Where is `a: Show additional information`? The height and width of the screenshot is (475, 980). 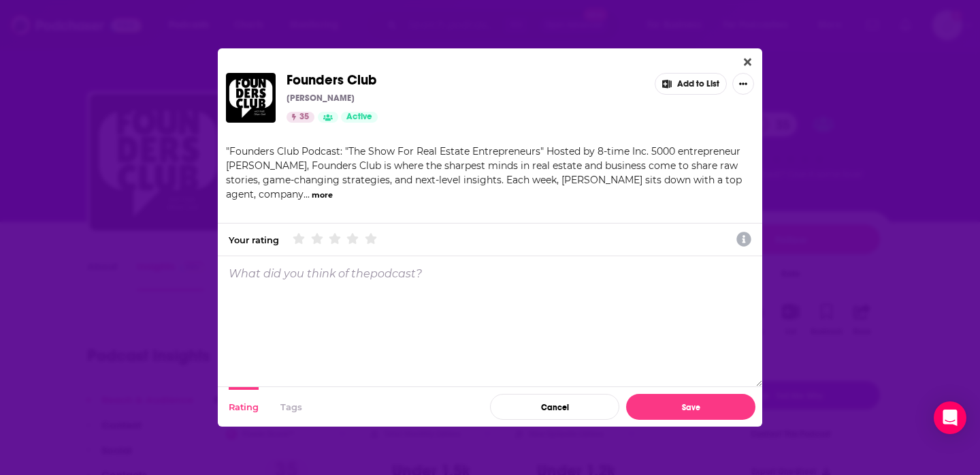 a: Show additional information is located at coordinates (744, 239).